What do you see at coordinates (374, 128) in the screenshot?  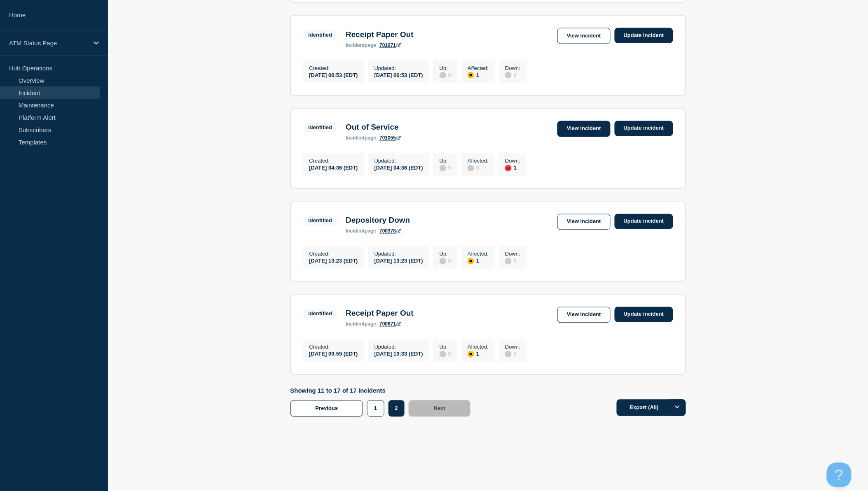 I see `h3: Out of Service` at bounding box center [374, 128].